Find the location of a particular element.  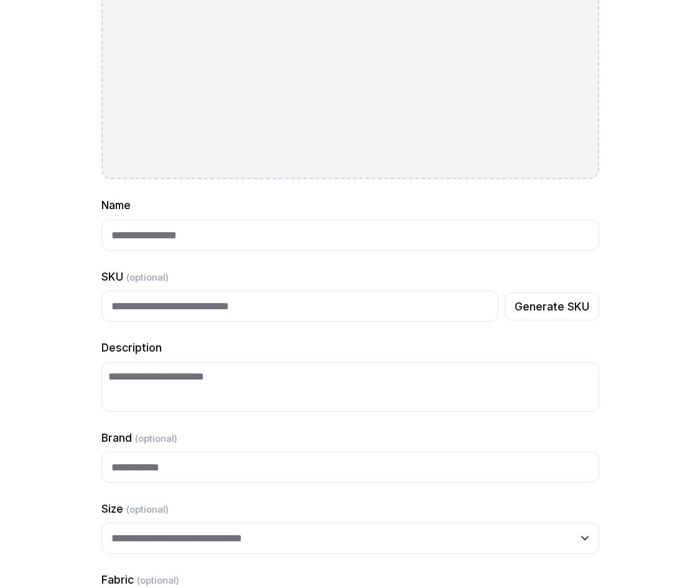

label: SKU is located at coordinates (135, 276).